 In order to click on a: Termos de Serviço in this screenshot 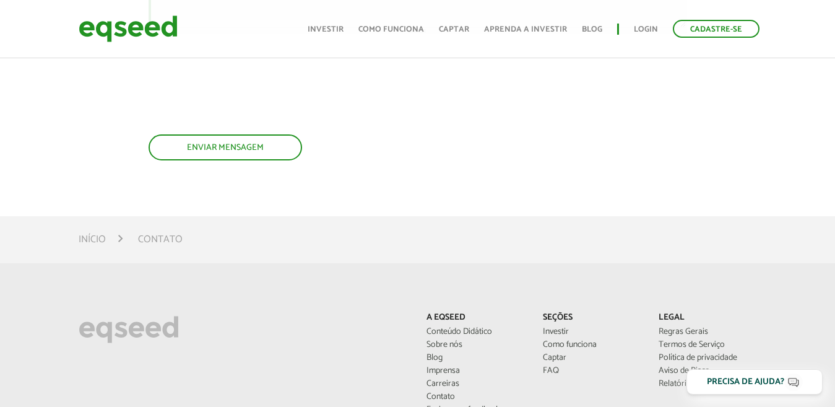, I will do `click(707, 345)`.